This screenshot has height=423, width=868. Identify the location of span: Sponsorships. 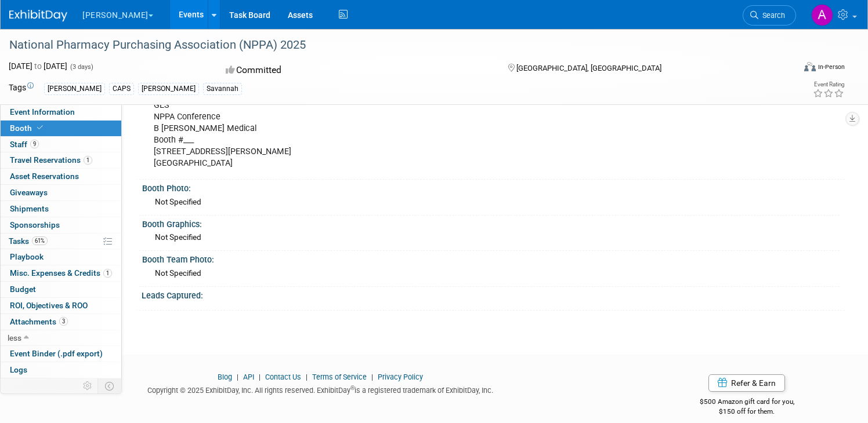
(35, 225).